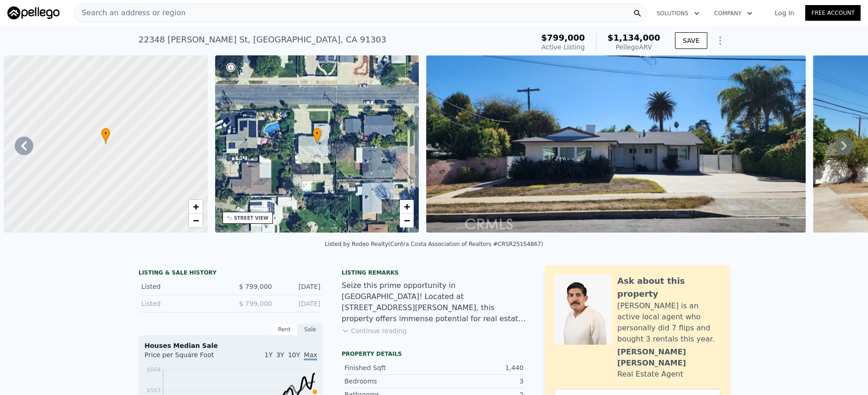 This screenshot has width=868, height=395. Describe the element at coordinates (231, 346) in the screenshot. I see `div: Houses Median Sale` at that location.